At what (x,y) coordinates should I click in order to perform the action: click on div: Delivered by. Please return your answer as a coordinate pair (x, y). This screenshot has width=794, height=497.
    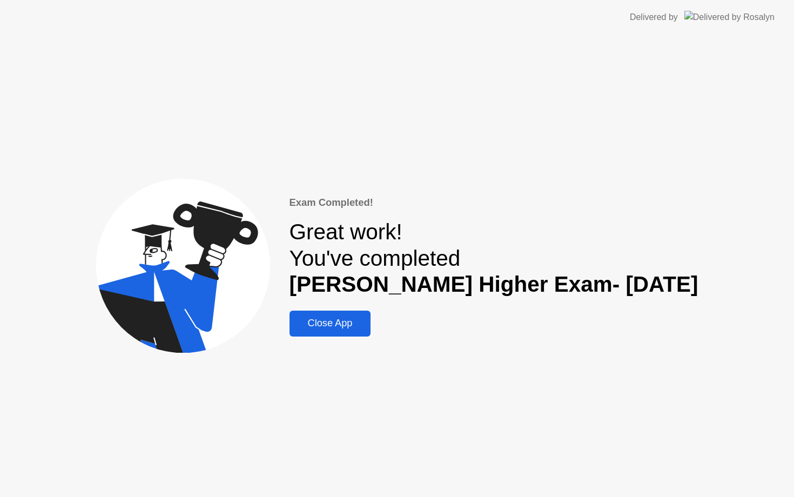
    Looking at the image, I should click on (653, 17).